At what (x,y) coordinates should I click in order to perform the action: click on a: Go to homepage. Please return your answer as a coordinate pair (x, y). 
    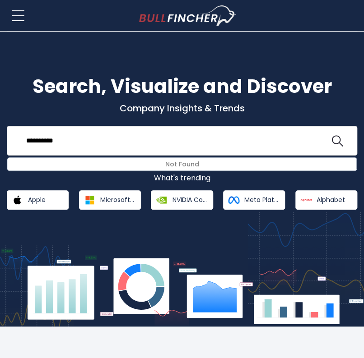
    Looking at the image, I should click on (187, 16).